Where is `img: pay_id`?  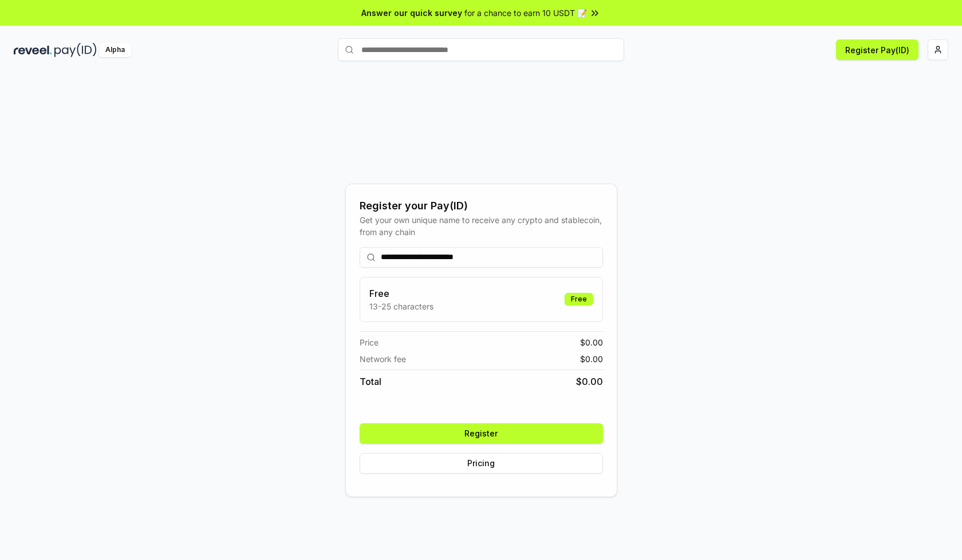 img: pay_id is located at coordinates (75, 50).